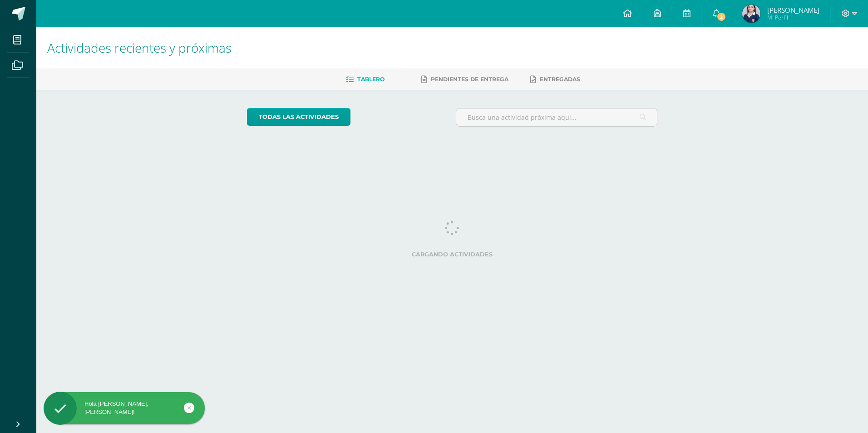  I want to click on a: Entregadas, so click(555, 79).